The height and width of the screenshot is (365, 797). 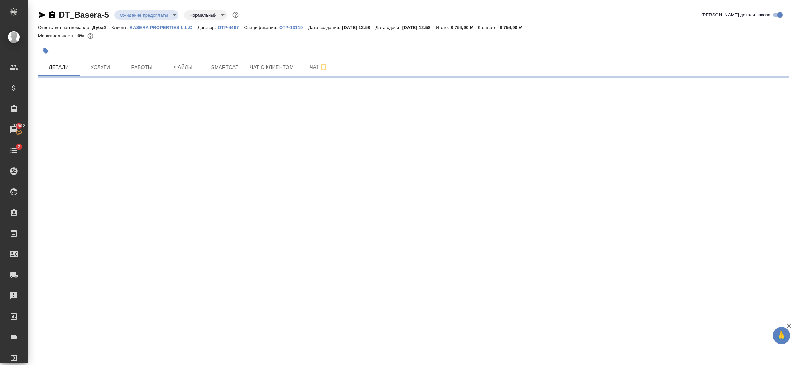 What do you see at coordinates (164, 27) in the screenshot?
I see `p: BASERA PROPERTIES L.L.C` at bounding box center [164, 27].